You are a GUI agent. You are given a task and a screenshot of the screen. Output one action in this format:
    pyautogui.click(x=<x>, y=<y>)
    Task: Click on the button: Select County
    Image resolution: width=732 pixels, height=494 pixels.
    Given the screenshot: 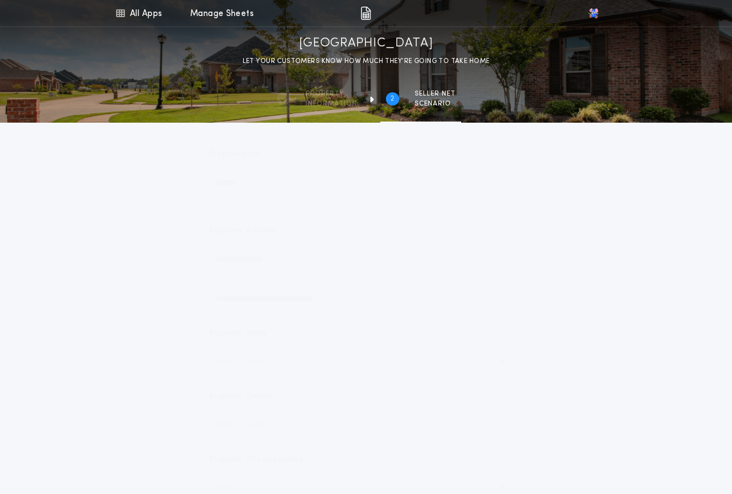 What is the action you would take?
    pyautogui.click(x=362, y=425)
    